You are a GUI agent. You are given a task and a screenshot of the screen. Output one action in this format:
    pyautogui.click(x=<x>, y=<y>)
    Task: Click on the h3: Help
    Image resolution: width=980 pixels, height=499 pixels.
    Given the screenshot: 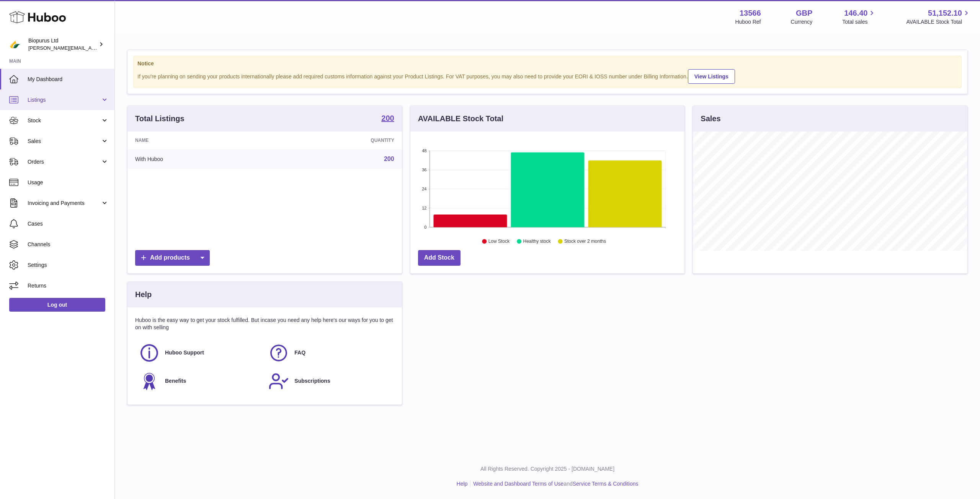 What is the action you would take?
    pyautogui.click(x=143, y=294)
    